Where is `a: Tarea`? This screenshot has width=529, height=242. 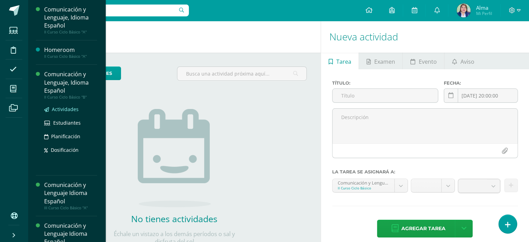
a: Tarea is located at coordinates (340, 61).